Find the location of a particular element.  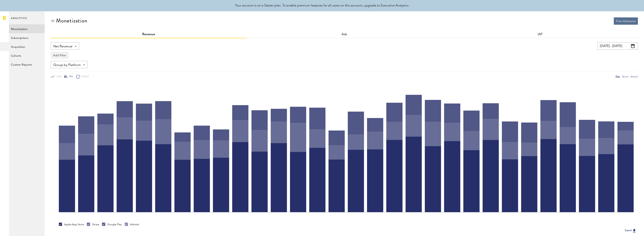

div: Apple App Store is located at coordinates (71, 225).